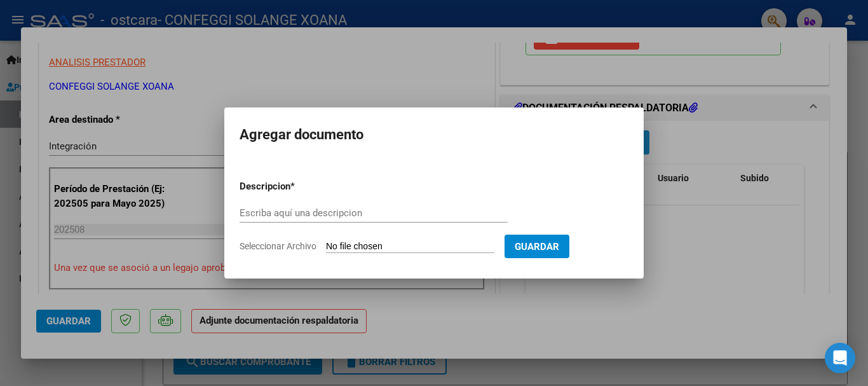 This screenshot has width=868, height=386. What do you see at coordinates (298, 187) in the screenshot?
I see `p: Descripcion` at bounding box center [298, 187].